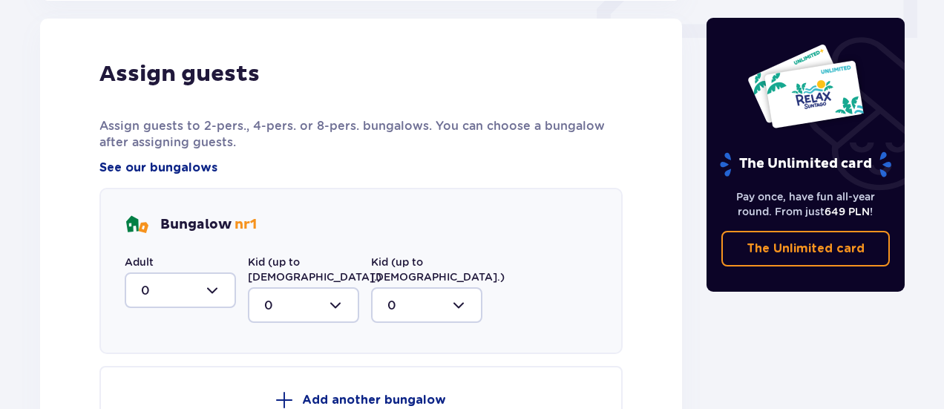  Describe the element at coordinates (158, 168) in the screenshot. I see `a: See our bungalows` at that location.